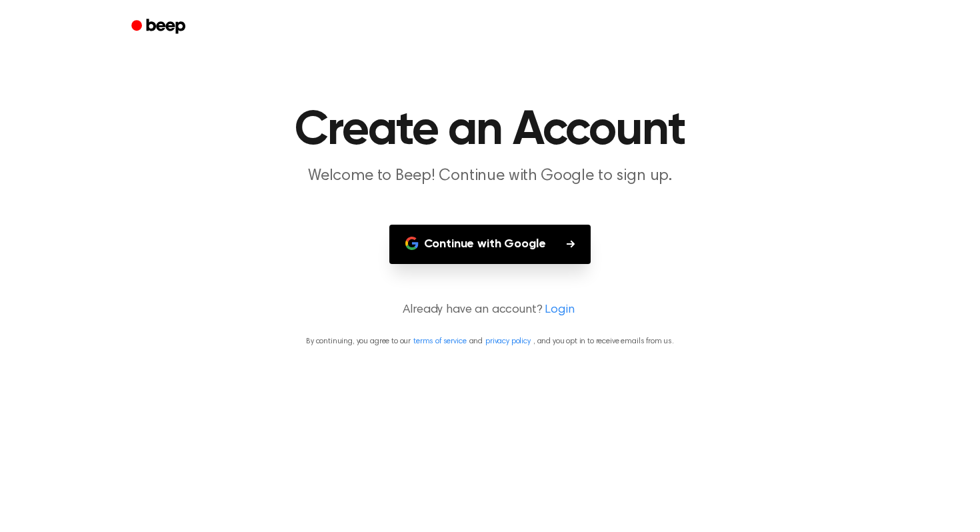 This screenshot has height=532, width=980. What do you see at coordinates (439, 342) in the screenshot?
I see `a: terms of service` at bounding box center [439, 342].